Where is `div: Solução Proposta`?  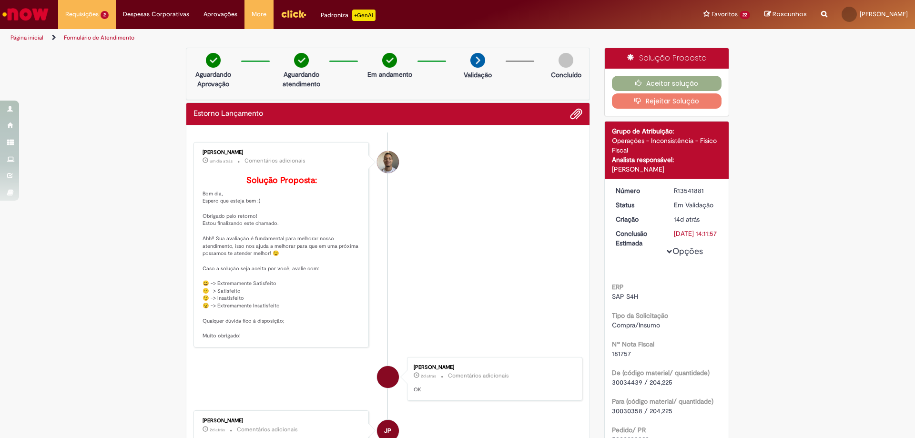
div: Solução Proposta is located at coordinates (667, 58).